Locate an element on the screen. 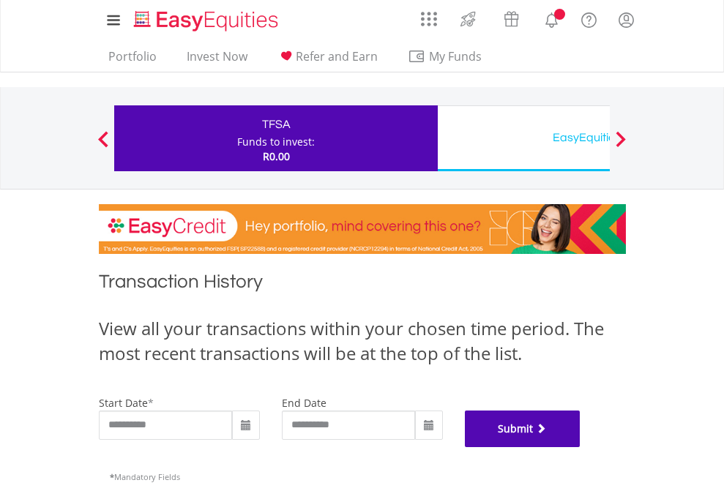  span: Mandatory Fields is located at coordinates (145, 477).